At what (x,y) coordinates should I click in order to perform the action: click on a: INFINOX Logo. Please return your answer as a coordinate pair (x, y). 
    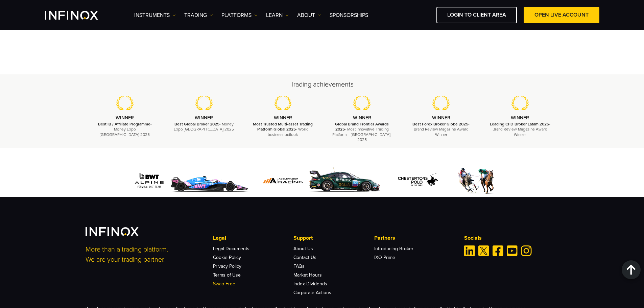
    Looking at the image, I should click on (80, 15).